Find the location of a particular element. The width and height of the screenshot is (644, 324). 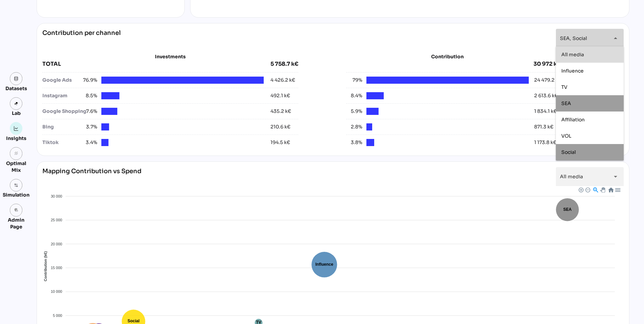

div: Lab is located at coordinates (16, 113).